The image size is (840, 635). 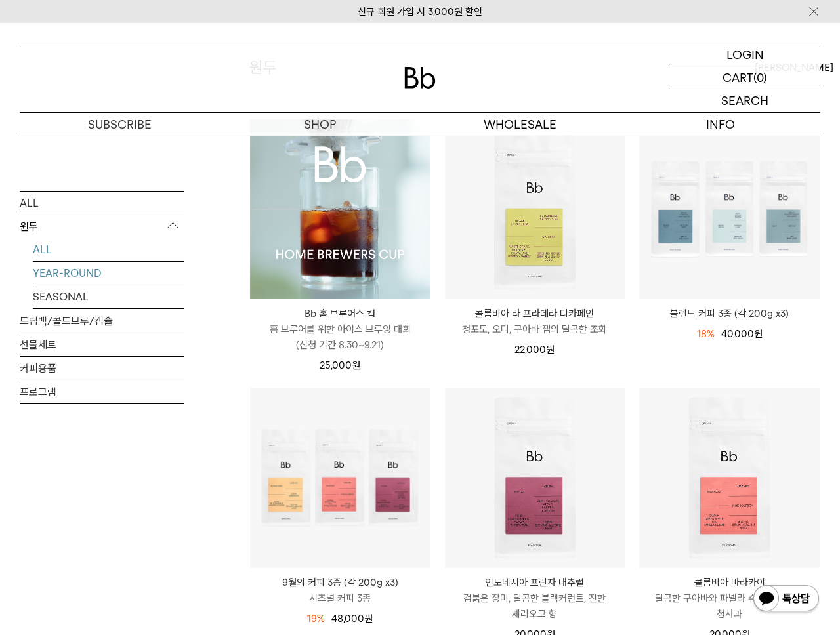 I want to click on a: CART (0), so click(x=745, y=77).